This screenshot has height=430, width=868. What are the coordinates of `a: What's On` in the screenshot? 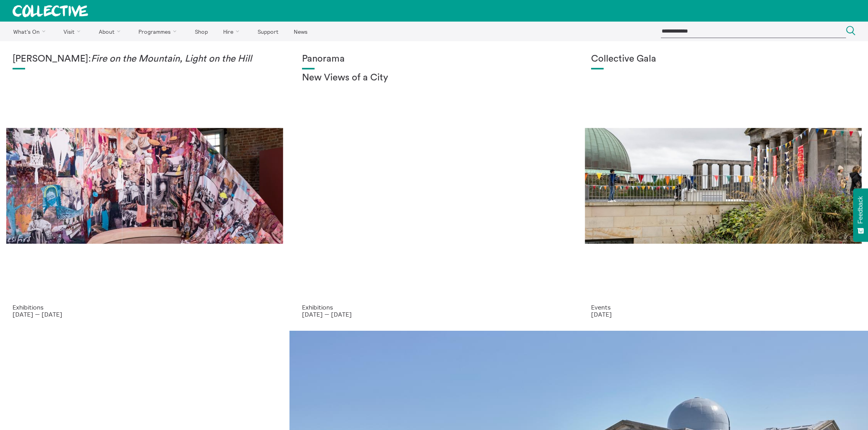 It's located at (31, 31).